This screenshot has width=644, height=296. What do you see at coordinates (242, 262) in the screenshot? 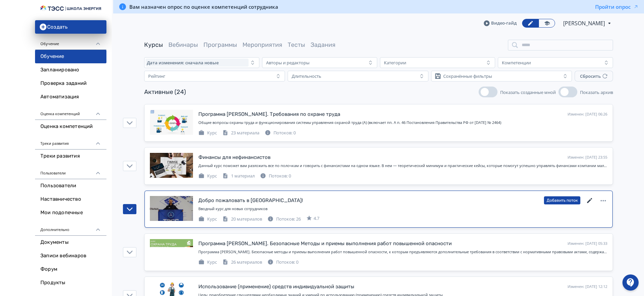
I see `div: 26 материалов` at bounding box center [242, 262].